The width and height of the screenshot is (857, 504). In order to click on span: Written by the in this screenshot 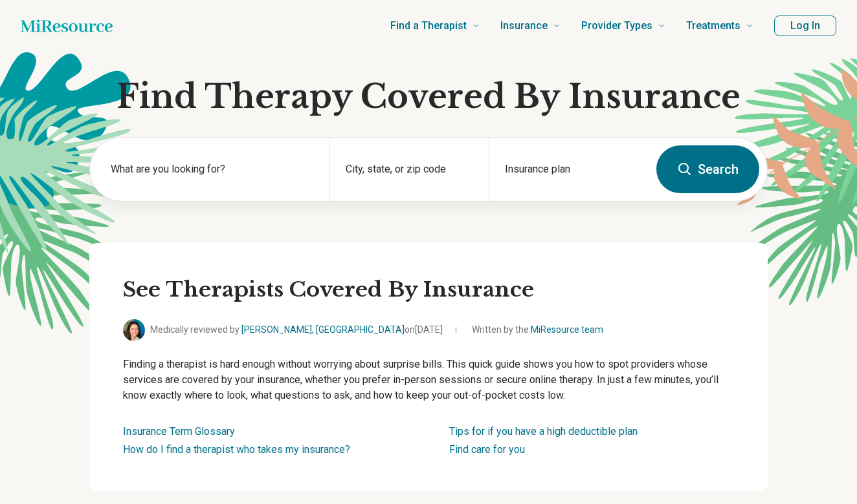, I will do `click(537, 330)`.